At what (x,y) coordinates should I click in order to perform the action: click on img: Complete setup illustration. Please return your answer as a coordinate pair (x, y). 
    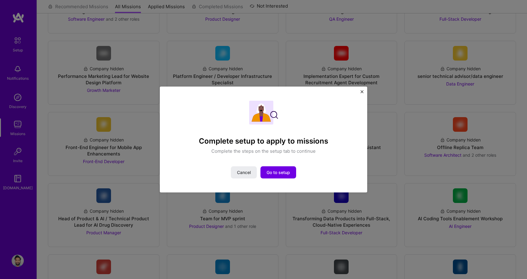
    Looking at the image, I should click on (263, 112).